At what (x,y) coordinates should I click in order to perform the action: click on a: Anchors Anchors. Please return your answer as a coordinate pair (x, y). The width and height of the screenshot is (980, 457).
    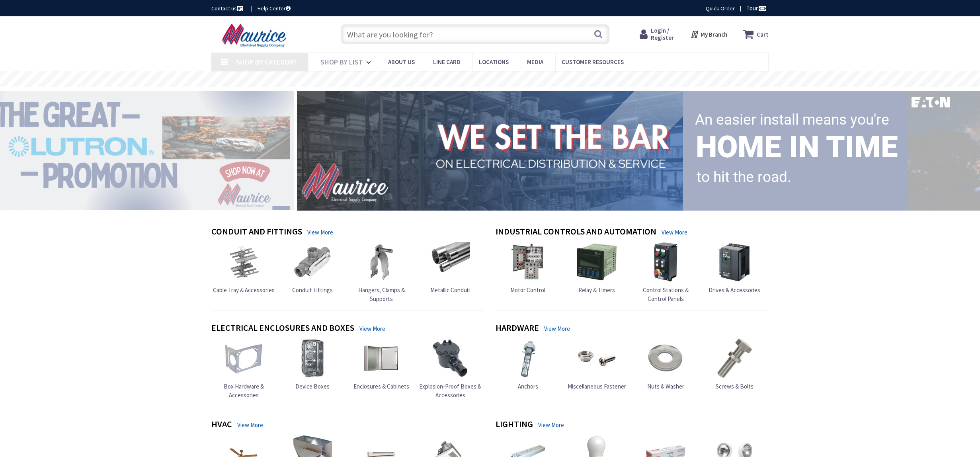
    Looking at the image, I should click on (528, 365).